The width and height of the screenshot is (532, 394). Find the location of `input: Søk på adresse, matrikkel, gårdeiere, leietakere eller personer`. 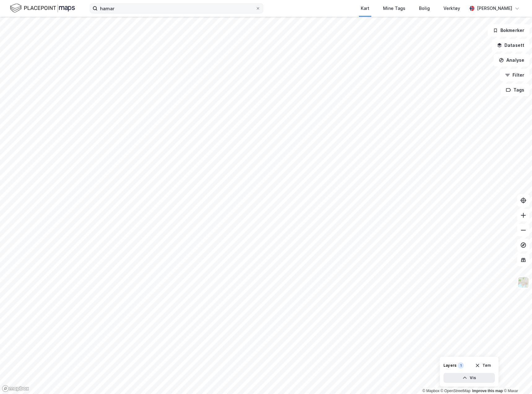

input: Søk på adresse, matrikkel, gårdeiere, leietakere eller personer is located at coordinates (176, 8).